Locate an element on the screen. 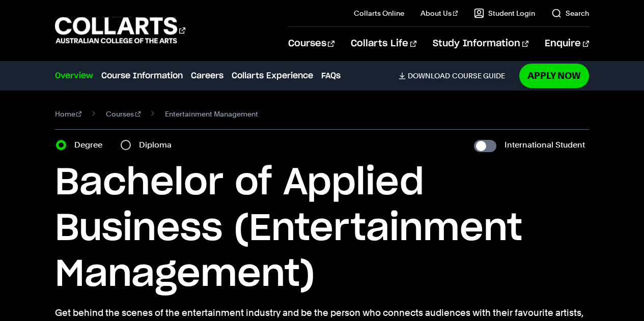 The width and height of the screenshot is (644, 321). a: Apply Now is located at coordinates (554, 75).